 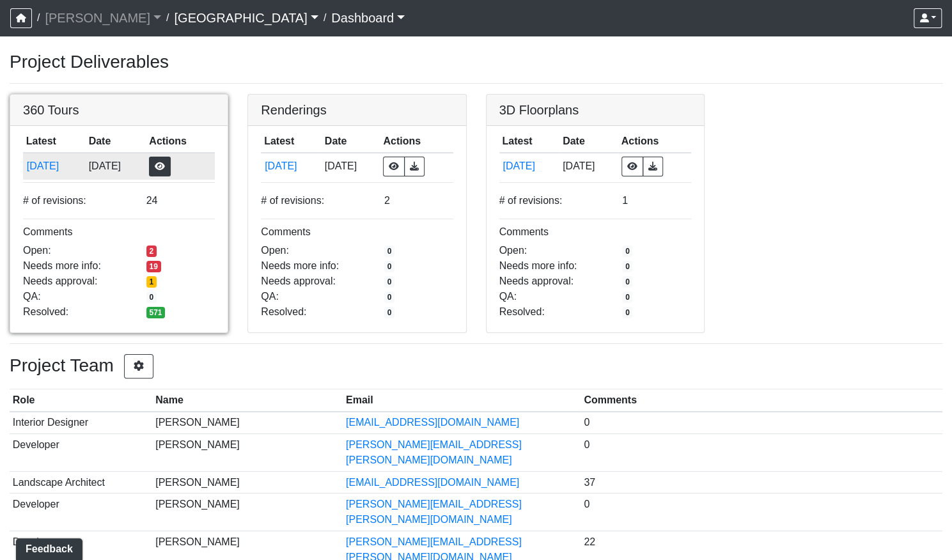 I want to click on h3: Project Team, so click(x=476, y=366).